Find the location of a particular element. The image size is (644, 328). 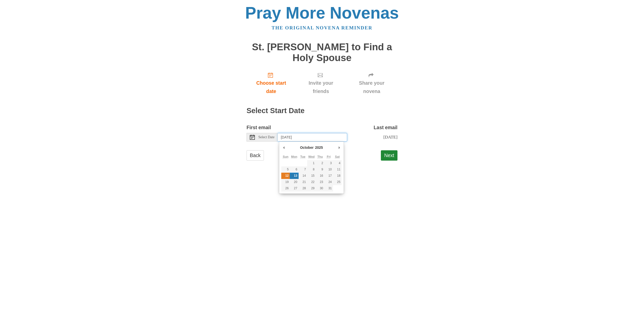

span: Invite your friends is located at coordinates (321, 87).